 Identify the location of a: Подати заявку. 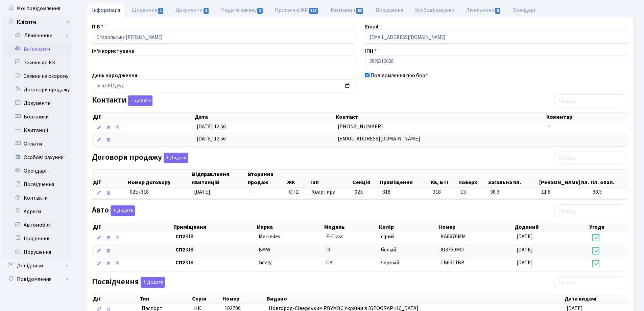
(242, 10).